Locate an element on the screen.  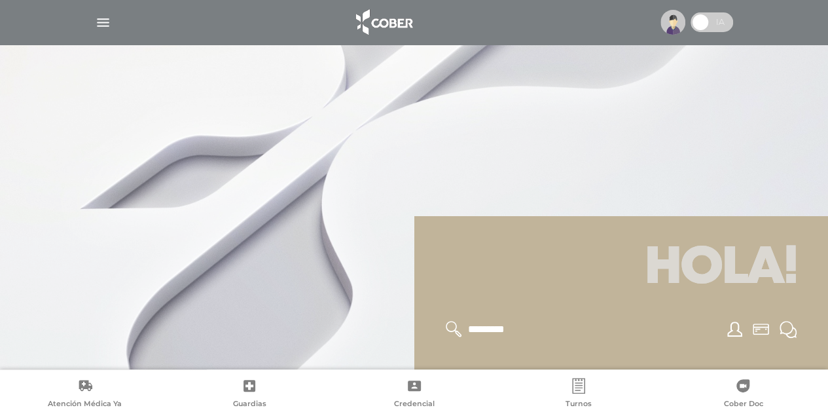
a: Cober Doc is located at coordinates (743, 394).